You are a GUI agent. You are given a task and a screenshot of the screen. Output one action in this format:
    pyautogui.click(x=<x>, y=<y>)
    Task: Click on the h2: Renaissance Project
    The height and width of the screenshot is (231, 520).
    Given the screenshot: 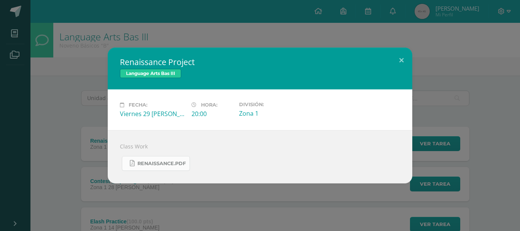 What is the action you would take?
    pyautogui.click(x=260, y=62)
    